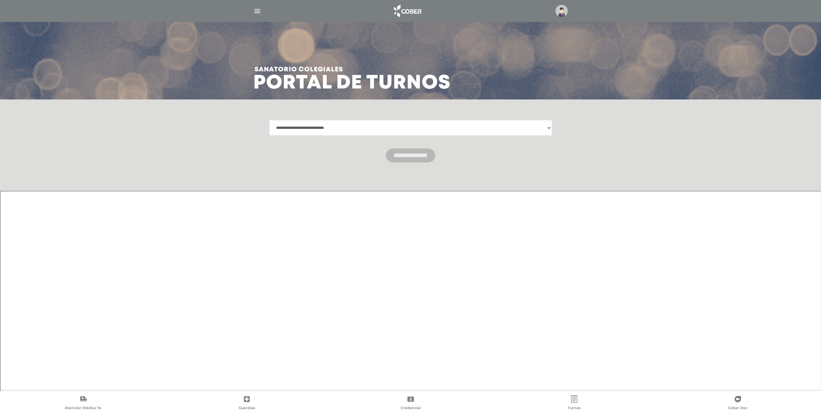 This screenshot has width=821, height=413. What do you see at coordinates (407, 11) in the screenshot?
I see `img: logo_cober_home-white.png` at bounding box center [407, 11].